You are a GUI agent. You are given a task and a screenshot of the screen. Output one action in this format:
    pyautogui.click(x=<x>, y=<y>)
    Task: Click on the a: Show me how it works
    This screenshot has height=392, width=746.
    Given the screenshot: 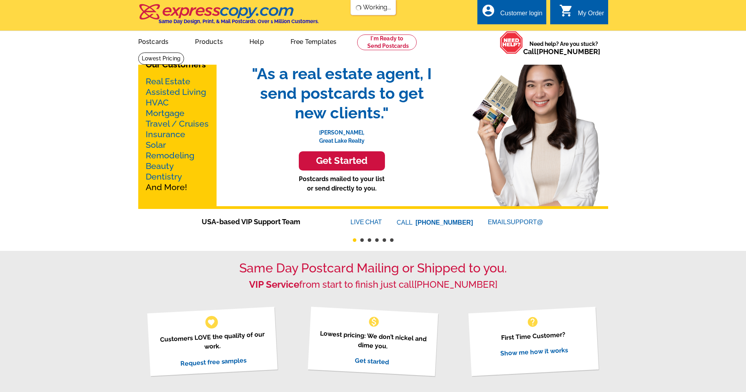 What is the action you would take?
    pyautogui.click(x=534, y=351)
    